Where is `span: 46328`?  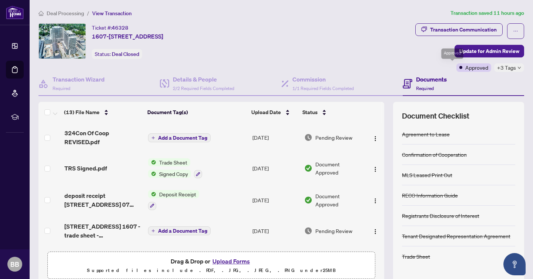
span: 46328 is located at coordinates (120, 28).